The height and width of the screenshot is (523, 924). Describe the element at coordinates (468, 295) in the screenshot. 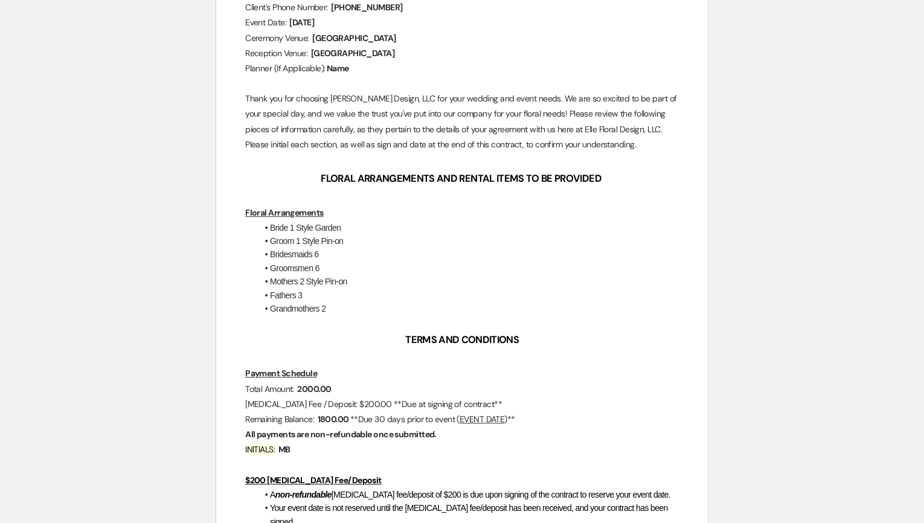

I see `li: Fathers 3` at that location.